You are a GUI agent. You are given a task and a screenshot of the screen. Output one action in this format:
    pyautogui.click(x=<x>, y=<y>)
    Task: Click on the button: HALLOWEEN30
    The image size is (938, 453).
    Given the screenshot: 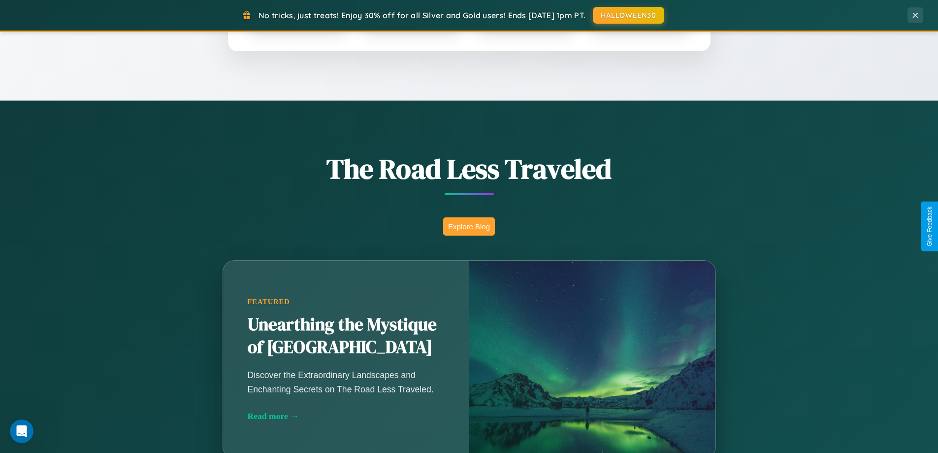 What is the action you would take?
    pyautogui.click(x=628, y=15)
    